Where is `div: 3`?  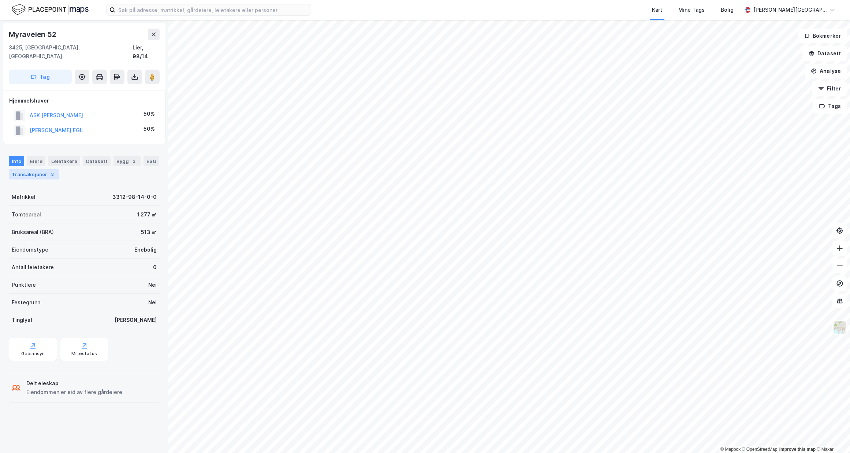
div: 3 is located at coordinates (52, 174).